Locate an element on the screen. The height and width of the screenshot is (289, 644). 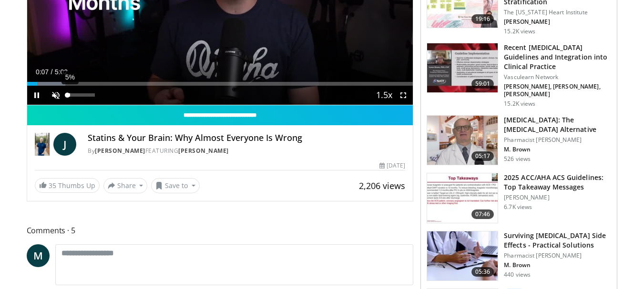
button: Share is located at coordinates (125, 185).